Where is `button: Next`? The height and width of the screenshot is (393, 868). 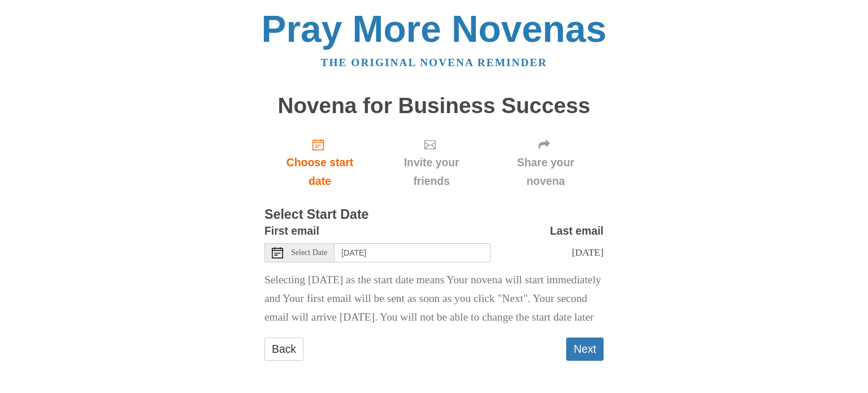 button: Next is located at coordinates (585, 349).